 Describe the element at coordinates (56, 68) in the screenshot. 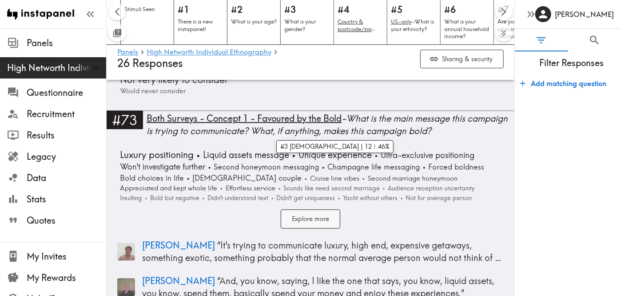

I see `span: High Networth Individual Ethnography` at that location.